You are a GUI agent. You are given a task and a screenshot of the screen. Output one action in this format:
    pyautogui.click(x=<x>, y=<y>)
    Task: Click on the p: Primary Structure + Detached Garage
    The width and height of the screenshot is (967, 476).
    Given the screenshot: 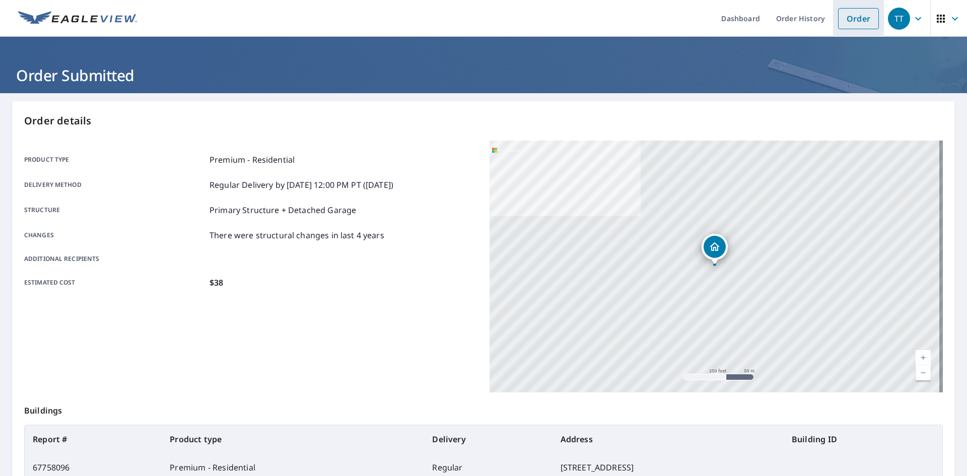 What is the action you would take?
    pyautogui.click(x=282, y=210)
    